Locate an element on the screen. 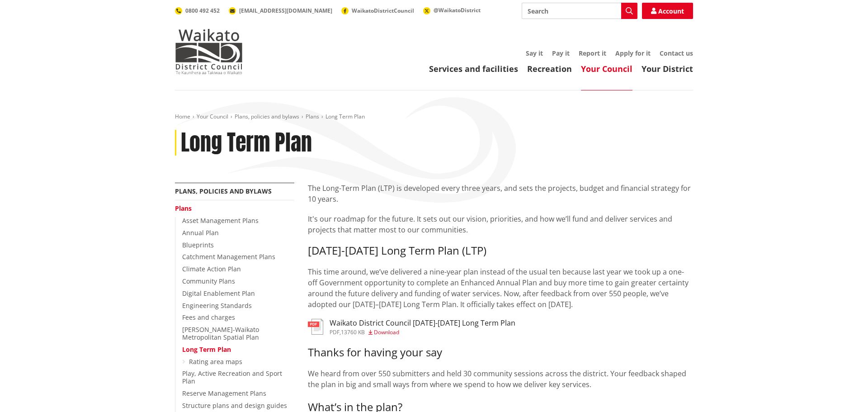  span: Long Term Plan is located at coordinates (345, 116).